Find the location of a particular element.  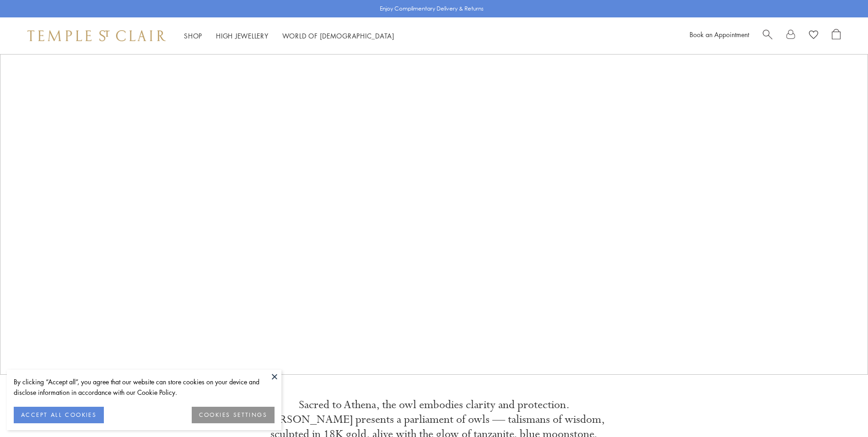

a: High JewelleryHigh Jewellery is located at coordinates (242, 36).